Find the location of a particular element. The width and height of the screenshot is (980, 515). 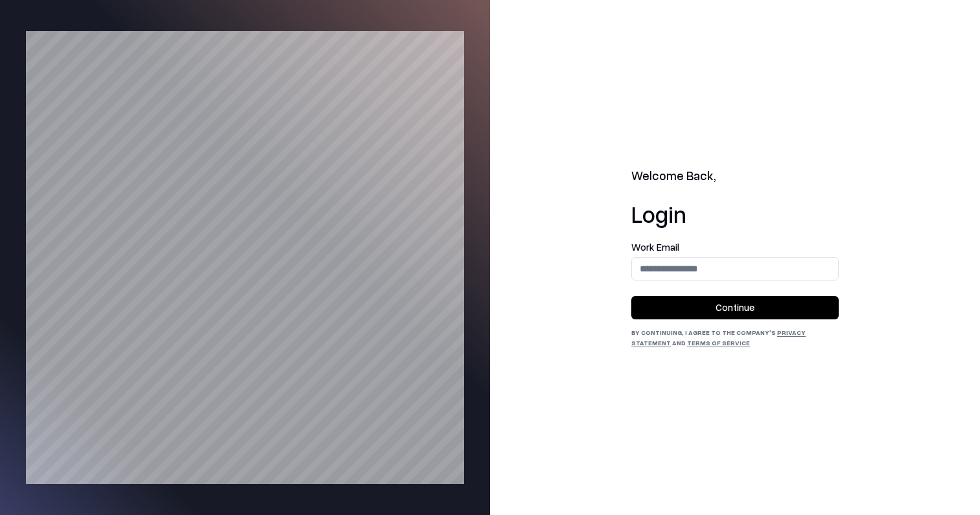

button: Continue is located at coordinates (735, 308).